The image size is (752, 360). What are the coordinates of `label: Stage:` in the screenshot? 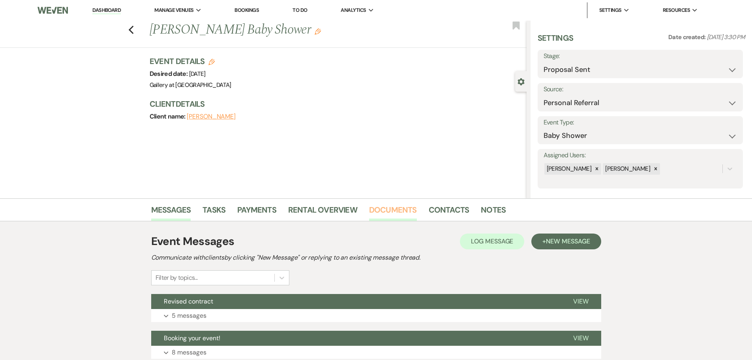 It's located at (641, 56).